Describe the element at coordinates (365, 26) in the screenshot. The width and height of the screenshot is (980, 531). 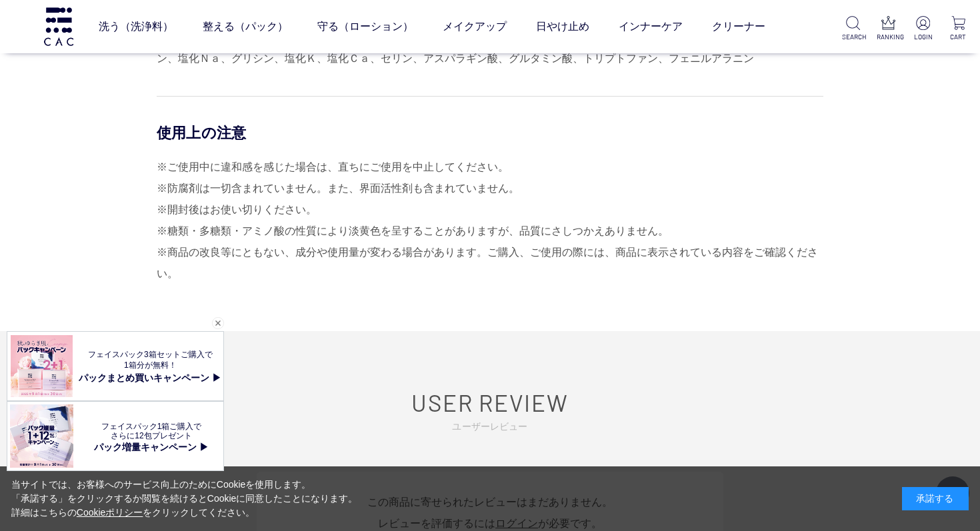
I see `a: 守る（ローション）` at that location.